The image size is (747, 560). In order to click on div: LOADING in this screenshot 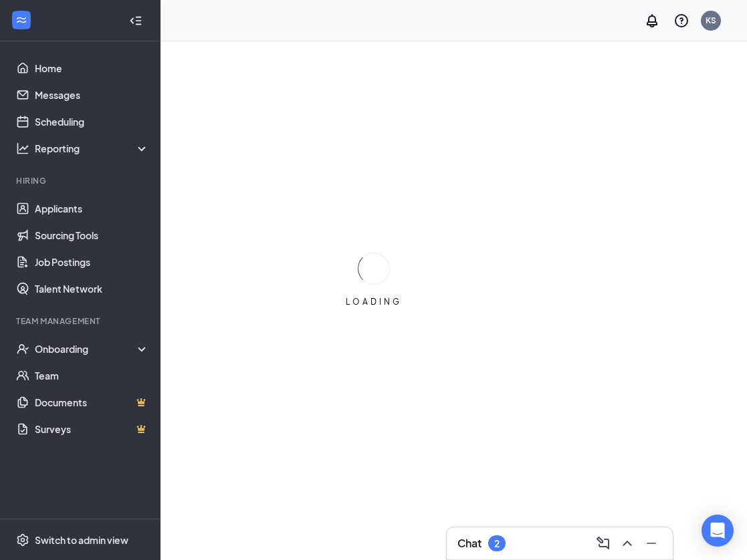, I will do `click(374, 301)`.